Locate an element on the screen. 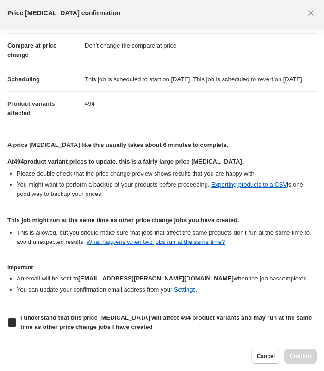  li: An email will be sent to when the job has completed . is located at coordinates (166, 279).